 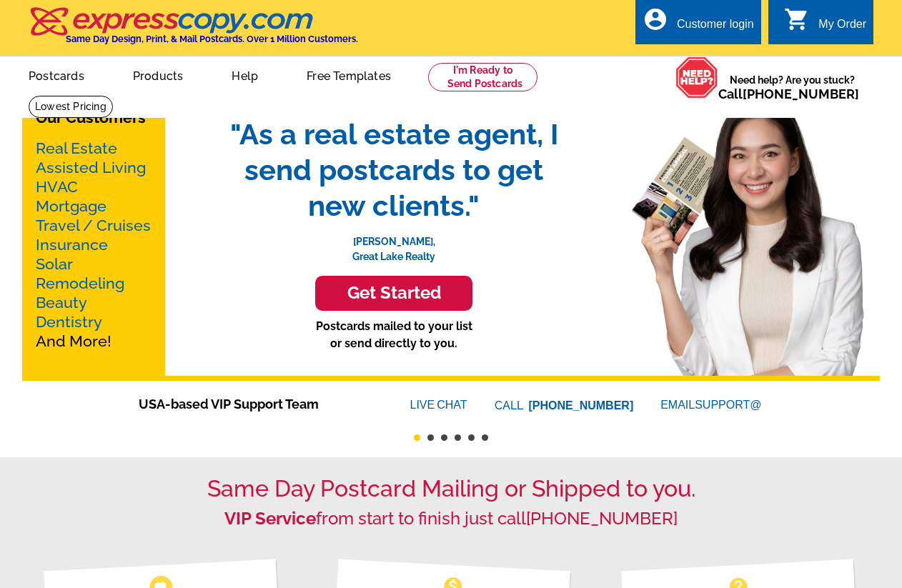 What do you see at coordinates (824, 24) in the screenshot?
I see `a: shopping_cart My Order` at bounding box center [824, 24].